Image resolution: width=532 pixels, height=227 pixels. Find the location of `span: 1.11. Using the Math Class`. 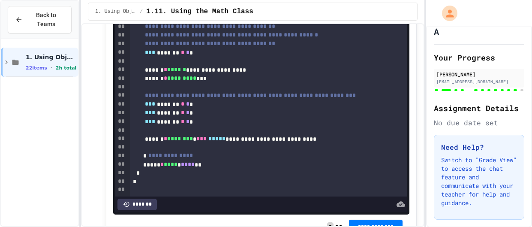

span: 1.11. Using the Math Class is located at coordinates (200, 12).